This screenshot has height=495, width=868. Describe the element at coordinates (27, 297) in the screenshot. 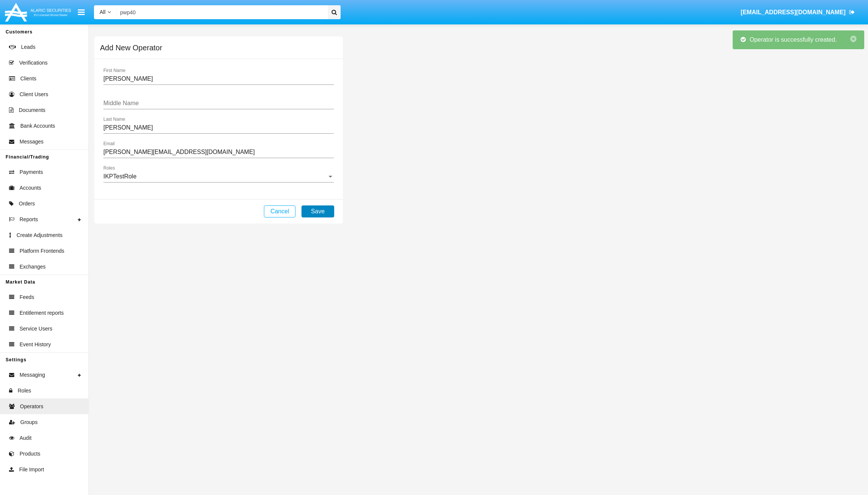

I see `span: Feeds` at that location.